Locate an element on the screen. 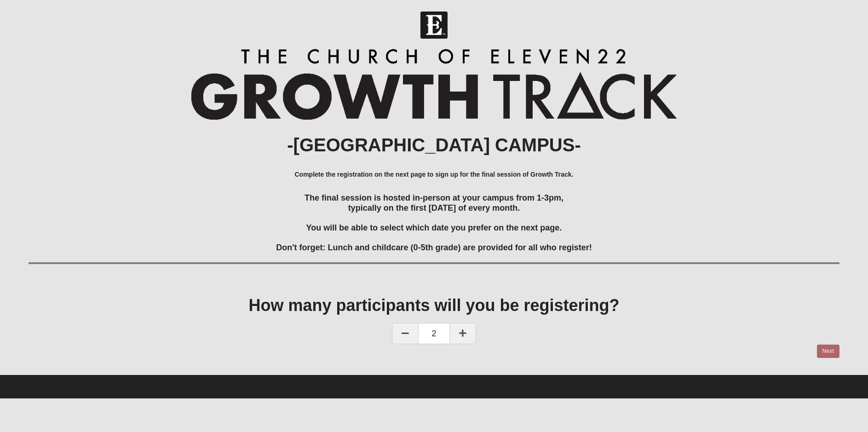 This screenshot has width=868, height=432. h1: How many participants will you be registering? is located at coordinates (434, 305).